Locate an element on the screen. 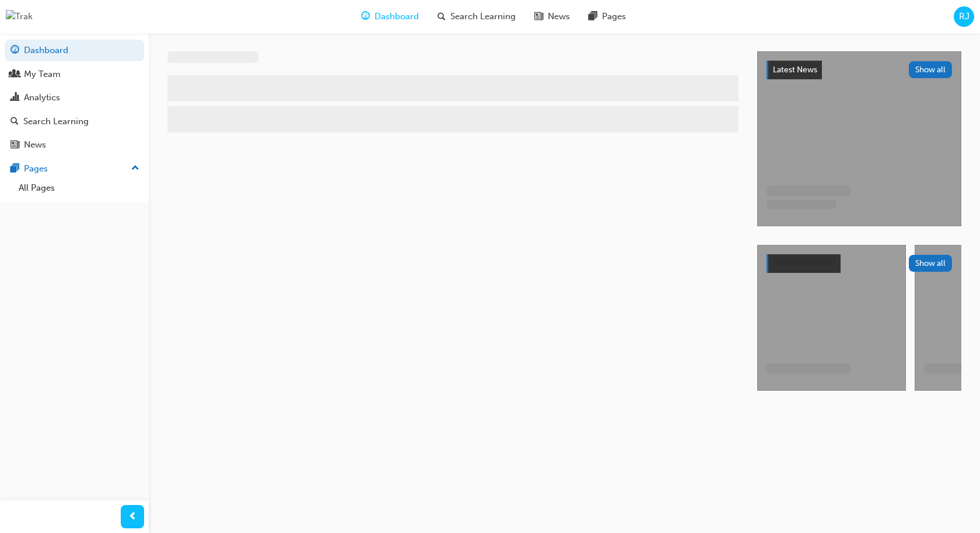  a: Analytics is located at coordinates (74, 97).